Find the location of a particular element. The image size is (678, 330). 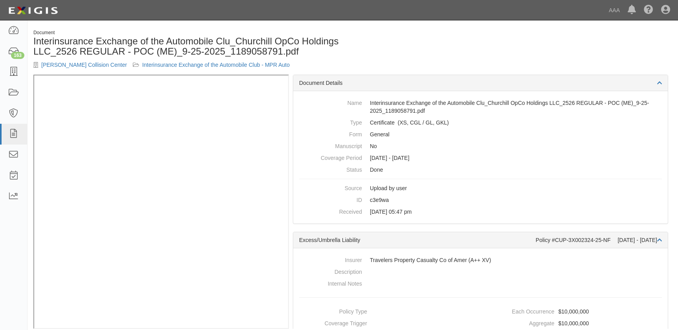

dt: Status is located at coordinates (331, 169).